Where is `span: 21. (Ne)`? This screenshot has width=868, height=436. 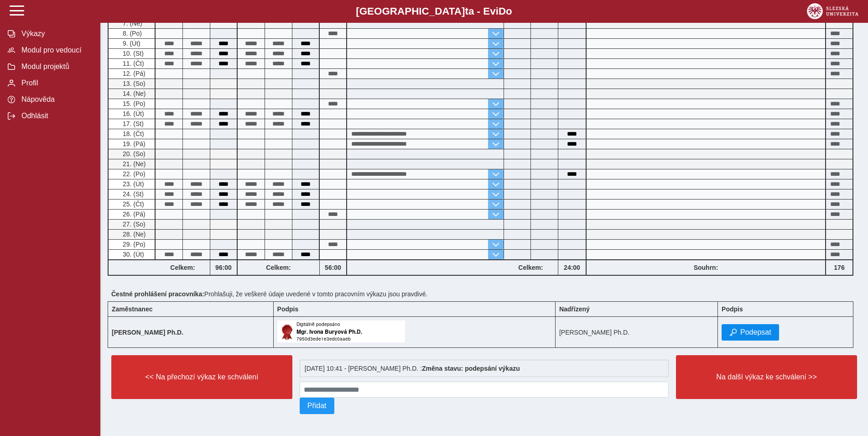
span: 21. (Ne) is located at coordinates (133, 164).